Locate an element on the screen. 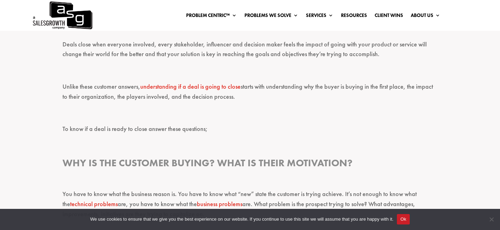 This screenshot has width=500, height=230. p: Unlike these customer answers, starts with understanding why the buyer is buying in the first pla... is located at coordinates (250, 95).